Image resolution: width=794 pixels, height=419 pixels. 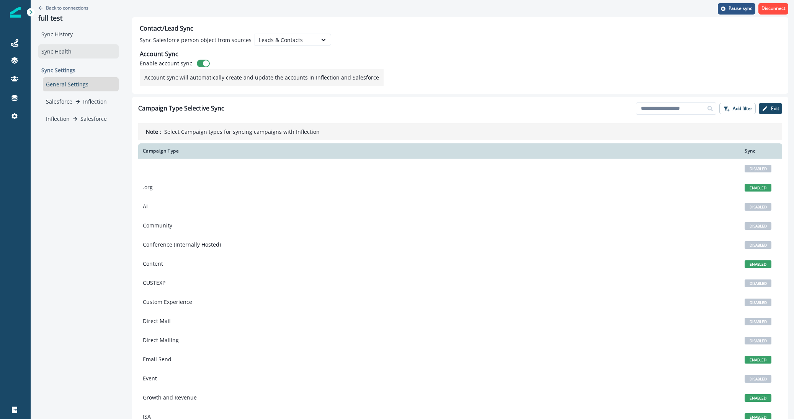 I want to click on div: Sync, so click(x=761, y=151).